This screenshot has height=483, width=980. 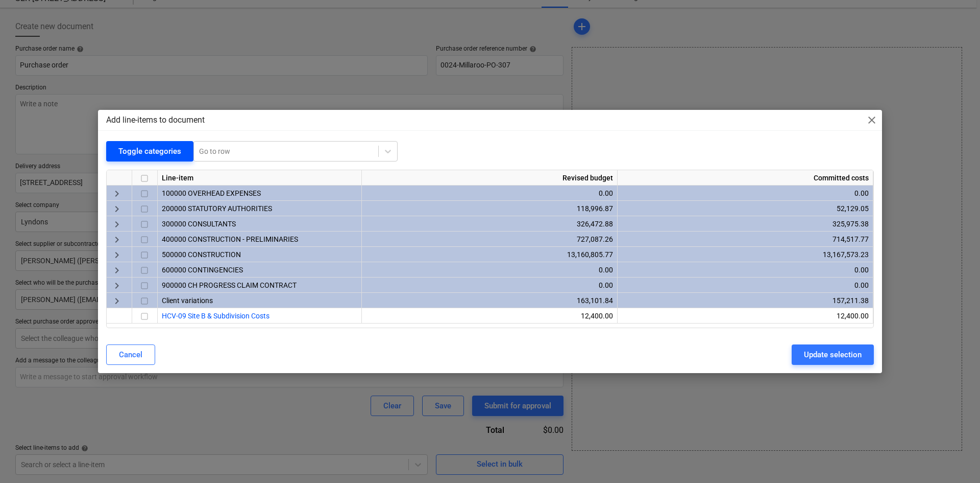 What do you see at coordinates (490, 209) in the screenshot?
I see `div: 118,996.87` at bounding box center [490, 209].